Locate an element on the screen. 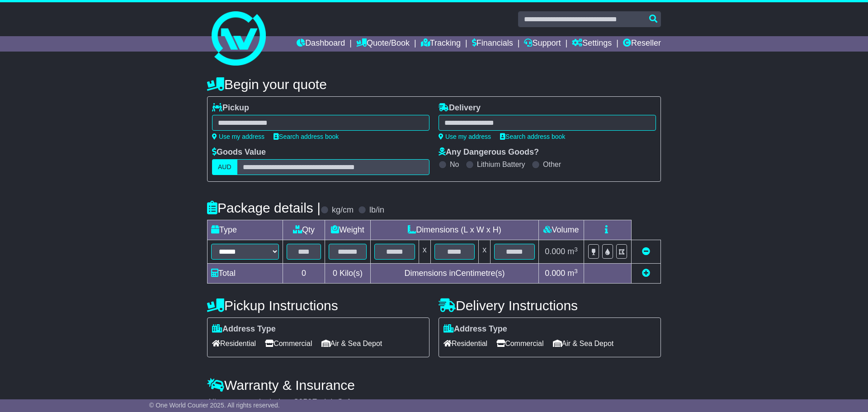 This screenshot has height=412, width=868. label: kg/cm is located at coordinates (343, 210).